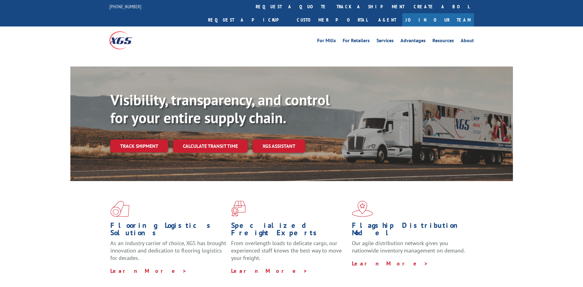  What do you see at coordinates (356, 42) in the screenshot?
I see `a: For Retailers` at bounding box center [356, 42].